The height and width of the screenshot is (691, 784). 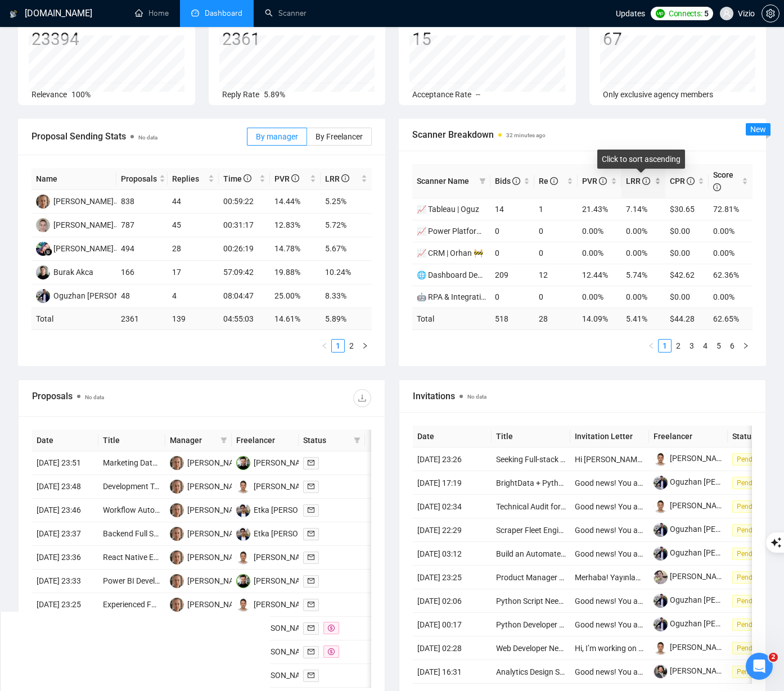 What do you see at coordinates (295, 273) in the screenshot?
I see `td: 19.88%` at bounding box center [295, 273].